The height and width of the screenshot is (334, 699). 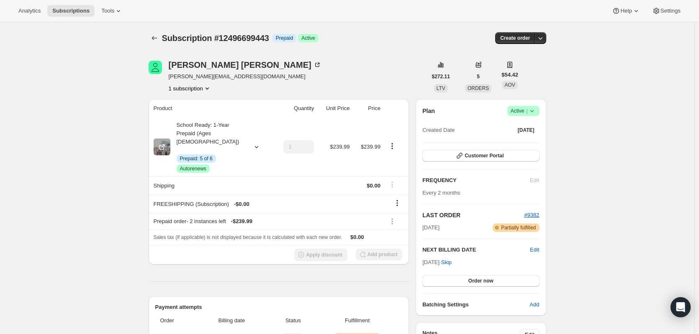 What do you see at coordinates (29, 11) in the screenshot?
I see `span: Analytics` at bounding box center [29, 11].